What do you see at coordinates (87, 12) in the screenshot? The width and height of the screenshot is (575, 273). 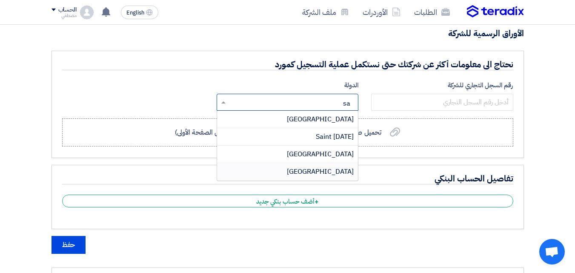 I see `img: profile_test.png` at bounding box center [87, 12].